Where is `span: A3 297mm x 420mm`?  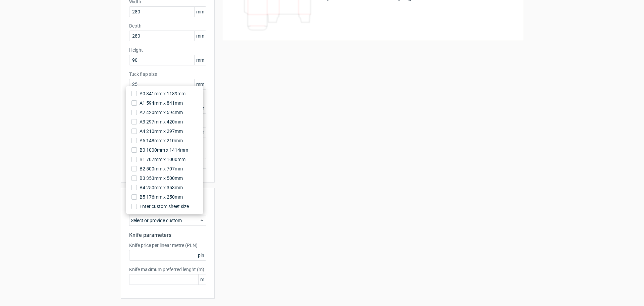
span: A3 297mm x 420mm is located at coordinates (161, 122).